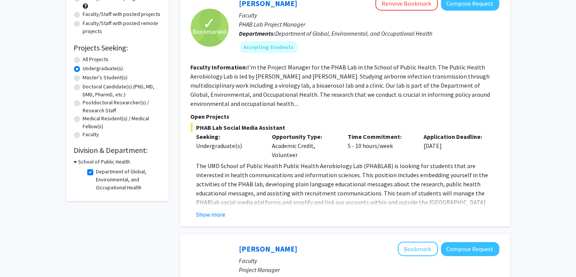 Image resolution: width=576 pixels, height=277 pixels. What do you see at coordinates (341, 85) in the screenshot?
I see `fg-read-more: I'm the Project Manager for the PHAB Lab in the School of Public Health. The Public Health Aerobi...` at bounding box center [341, 85].